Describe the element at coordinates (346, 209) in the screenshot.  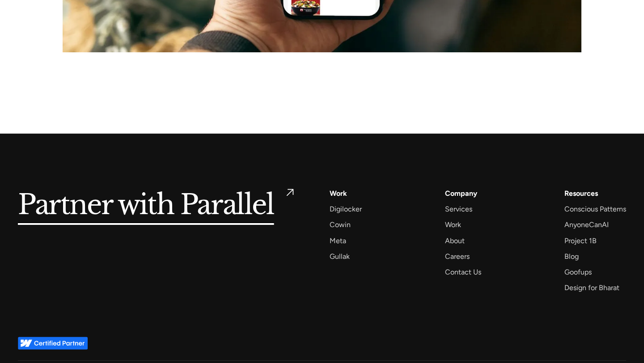
I see `a: Digilocker` at that location.